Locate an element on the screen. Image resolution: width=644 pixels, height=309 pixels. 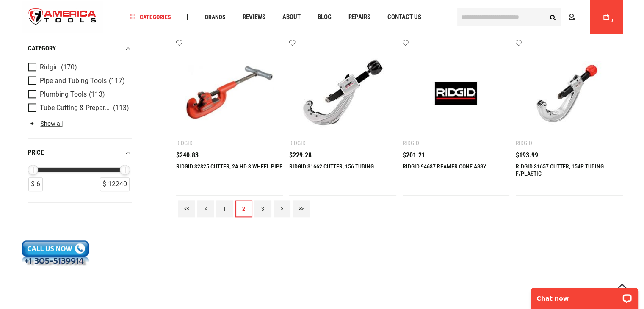
span: $229.28 is located at coordinates (300, 156).